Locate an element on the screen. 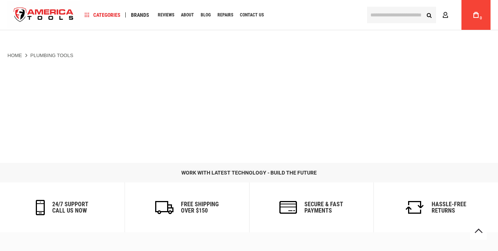  h6: 24/7 support call us now is located at coordinates (70, 208).